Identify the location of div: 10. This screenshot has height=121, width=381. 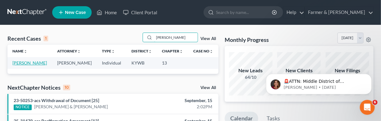
(67, 88).